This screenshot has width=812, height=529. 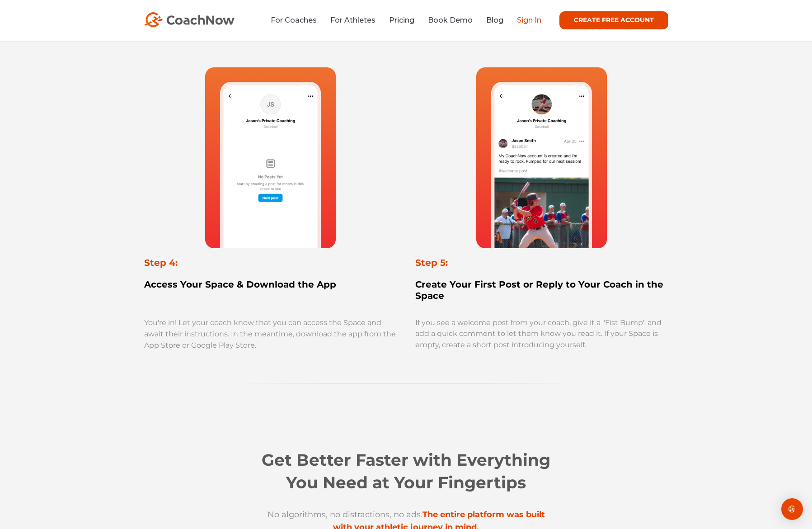 I want to click on a: For Athletes, so click(x=353, y=20).